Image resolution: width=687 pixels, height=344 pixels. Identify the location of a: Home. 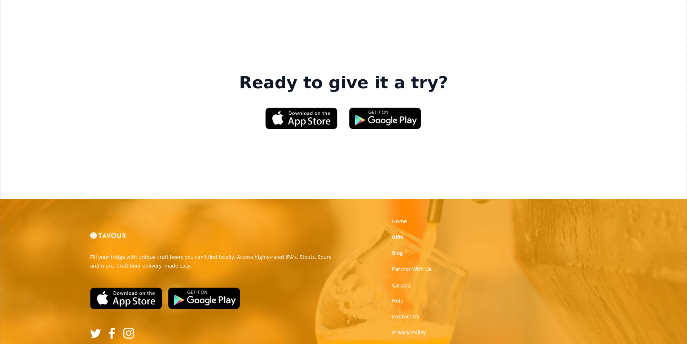
(399, 222).